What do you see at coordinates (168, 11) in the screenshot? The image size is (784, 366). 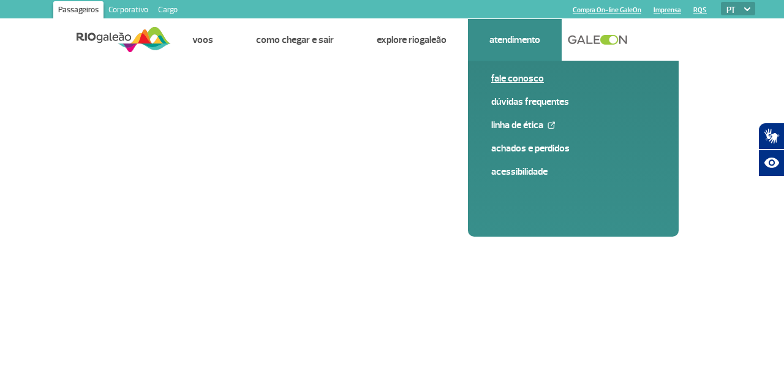 I see `a: Cargo` at bounding box center [168, 11].